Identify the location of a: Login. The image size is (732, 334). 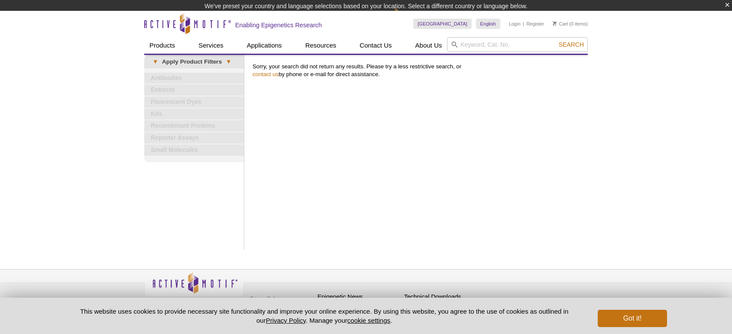
(514, 24).